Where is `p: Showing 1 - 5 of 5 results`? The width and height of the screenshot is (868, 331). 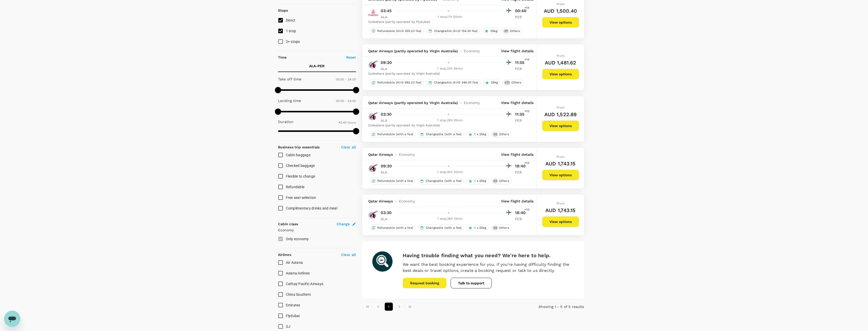
p: Showing 1 - 5 of 5 results is located at coordinates (547, 306).